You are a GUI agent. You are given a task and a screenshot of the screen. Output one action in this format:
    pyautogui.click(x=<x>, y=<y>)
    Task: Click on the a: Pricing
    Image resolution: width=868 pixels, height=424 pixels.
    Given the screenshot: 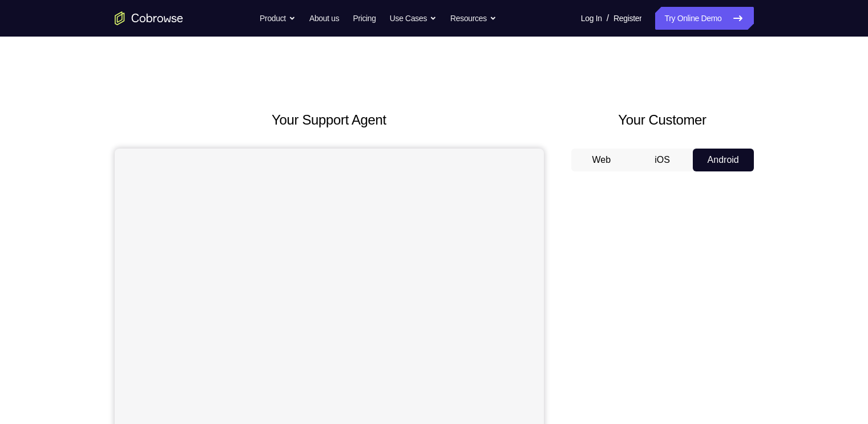 What is the action you would take?
    pyautogui.click(x=364, y=18)
    